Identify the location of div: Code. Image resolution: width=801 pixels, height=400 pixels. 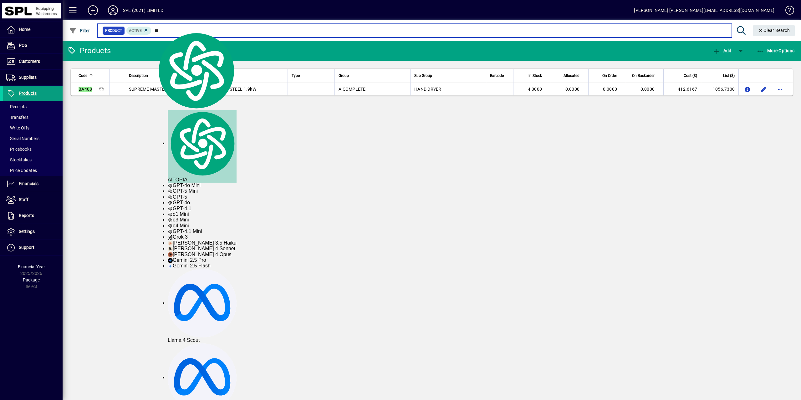
(92, 76).